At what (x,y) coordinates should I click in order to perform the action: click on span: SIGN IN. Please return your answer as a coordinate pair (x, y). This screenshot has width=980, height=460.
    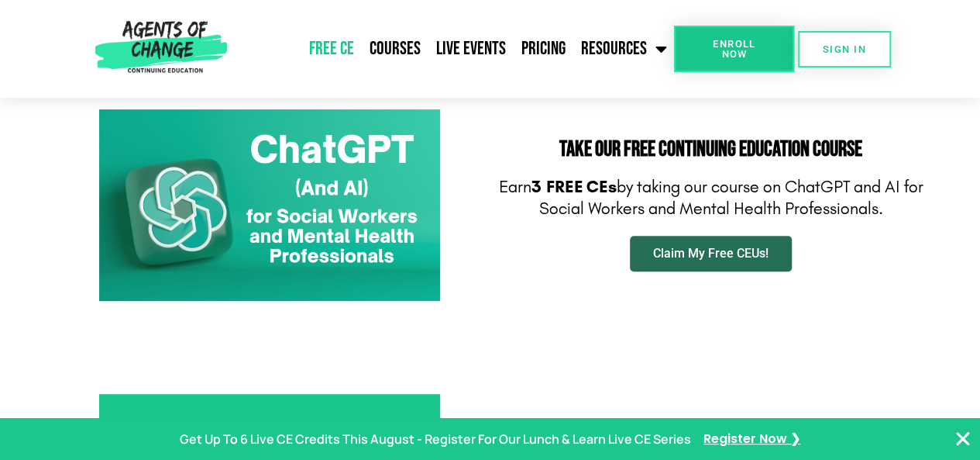
    Looking at the image, I should click on (844, 49).